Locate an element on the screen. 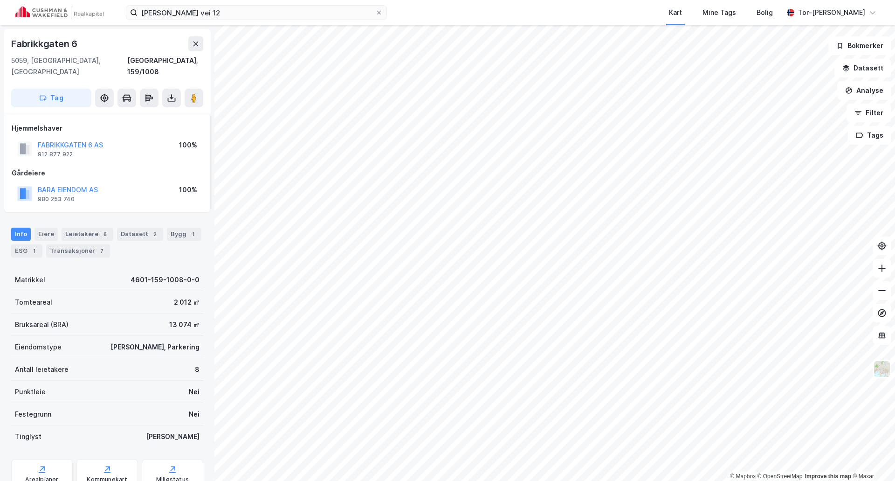 This screenshot has width=895, height=481. button: Datasett is located at coordinates (863, 68).